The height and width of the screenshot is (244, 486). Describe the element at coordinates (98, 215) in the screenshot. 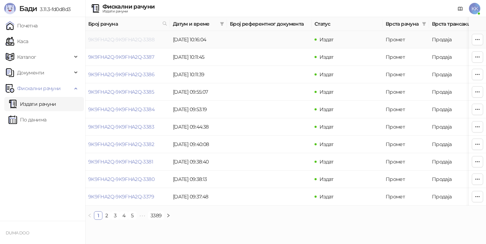

I see `li: 1` at that location.